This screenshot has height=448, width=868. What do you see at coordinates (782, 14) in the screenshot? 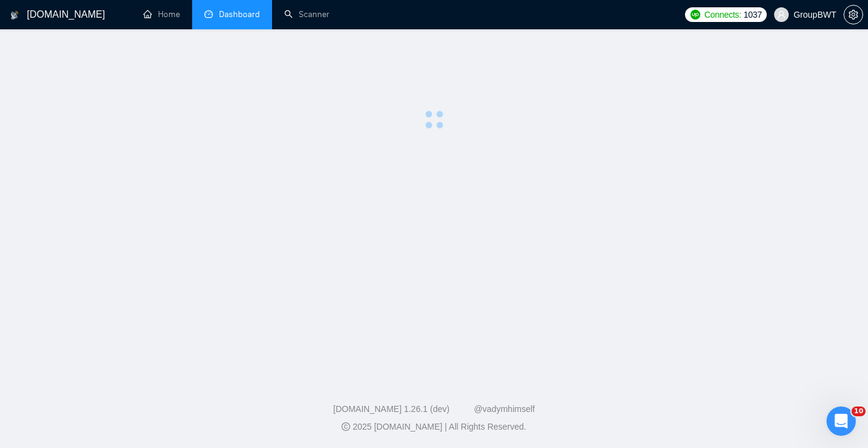
I see `span: user` at bounding box center [782, 14].